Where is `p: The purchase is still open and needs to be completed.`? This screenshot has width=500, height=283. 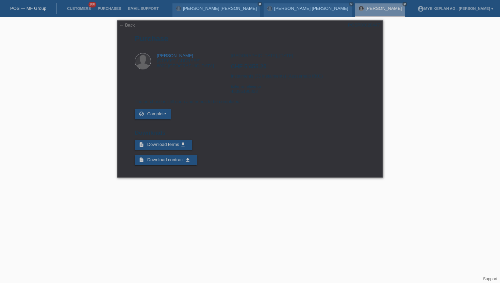 p: The purchase is still open and needs to be completed. is located at coordinates (250, 101).